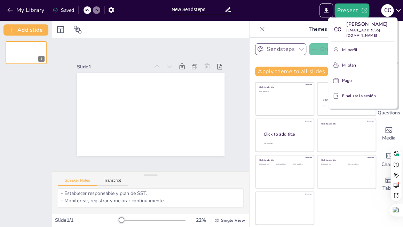 This screenshot has height=227, width=403. What do you see at coordinates (338, 30) in the screenshot?
I see `div: C C` at bounding box center [338, 30].